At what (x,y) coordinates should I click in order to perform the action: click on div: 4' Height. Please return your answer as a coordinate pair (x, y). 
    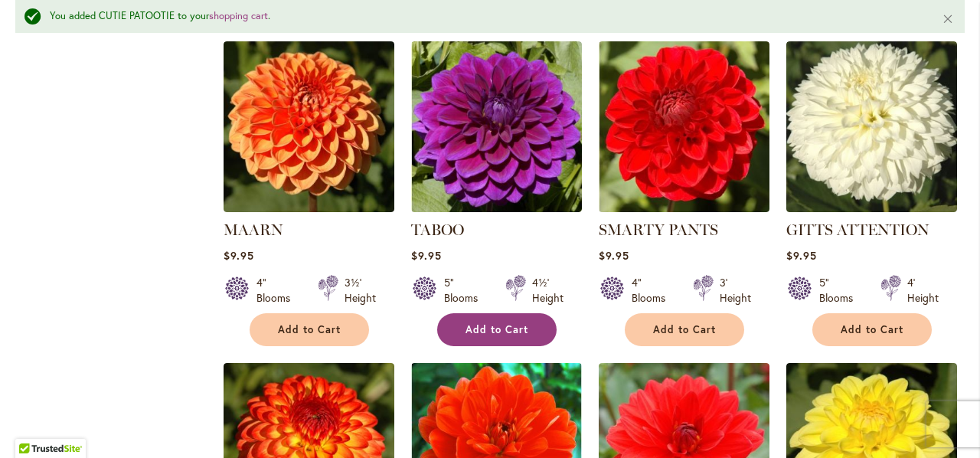
    Looking at the image, I should click on (923, 290).